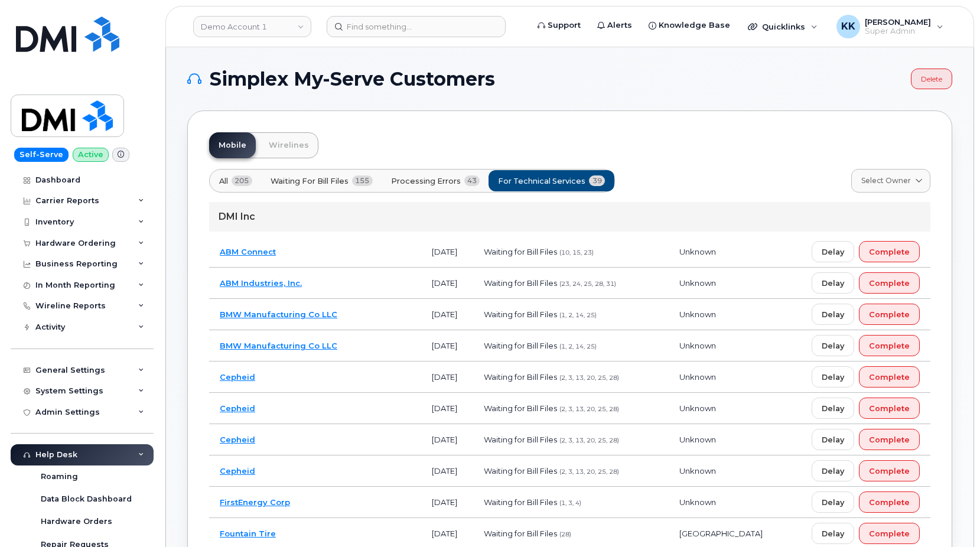  I want to click on a: Delete, so click(931, 78).